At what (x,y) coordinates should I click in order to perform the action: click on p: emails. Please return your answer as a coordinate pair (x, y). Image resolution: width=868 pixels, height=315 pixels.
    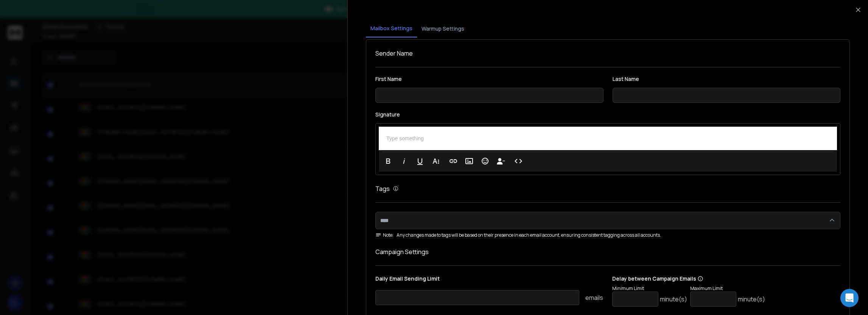
    Looking at the image, I should click on (594, 297).